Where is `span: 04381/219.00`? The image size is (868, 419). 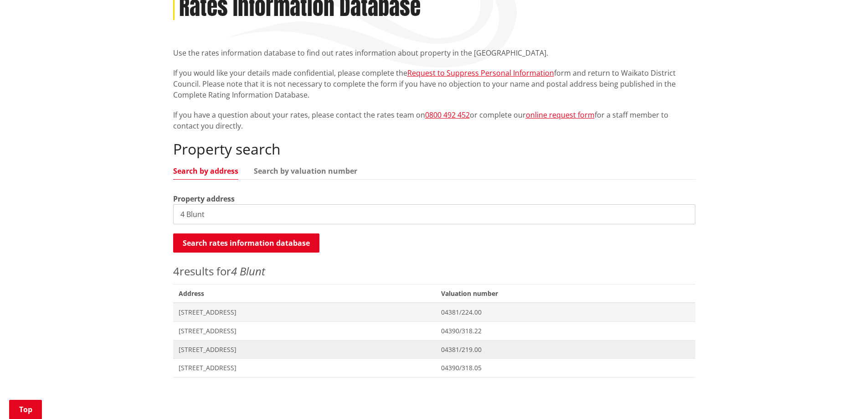 span: 04381/219.00 is located at coordinates (565, 350).